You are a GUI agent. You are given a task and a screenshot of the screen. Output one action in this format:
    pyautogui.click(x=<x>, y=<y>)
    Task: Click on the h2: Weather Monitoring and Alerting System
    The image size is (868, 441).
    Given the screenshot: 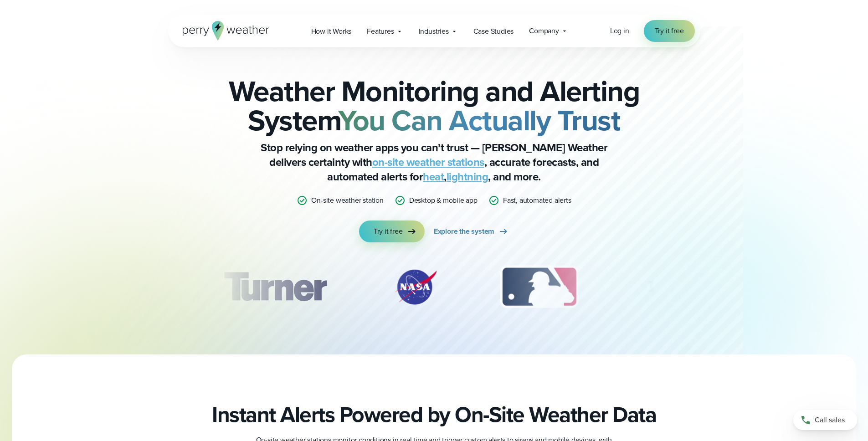 What is the action you would take?
    pyautogui.click(x=434, y=106)
    